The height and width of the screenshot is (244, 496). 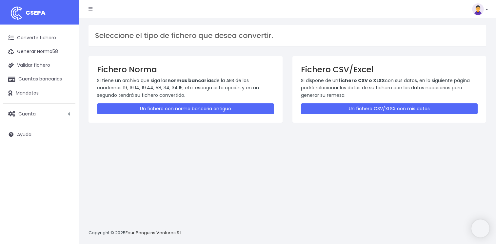 I want to click on a: Un fichero con norma bancaria antiguo, so click(x=185, y=109).